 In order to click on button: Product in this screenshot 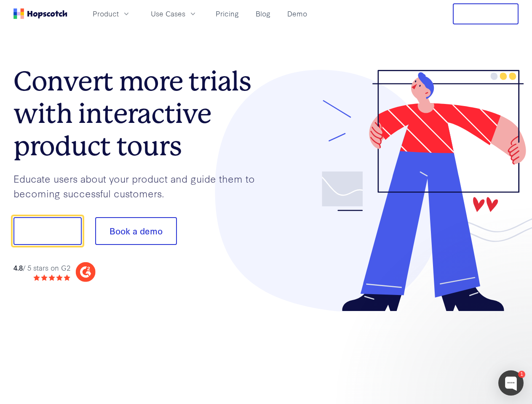, I will do `click(112, 13)`.